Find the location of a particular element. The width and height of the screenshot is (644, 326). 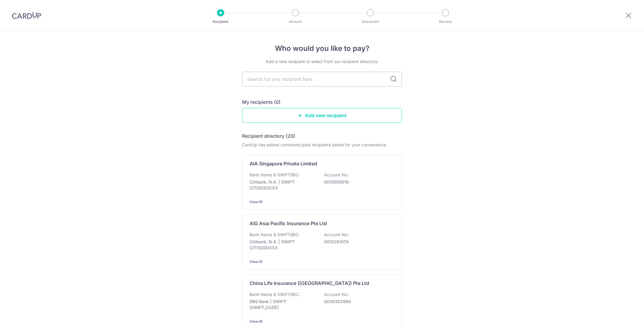

p: 0010005019 is located at coordinates (357, 182).